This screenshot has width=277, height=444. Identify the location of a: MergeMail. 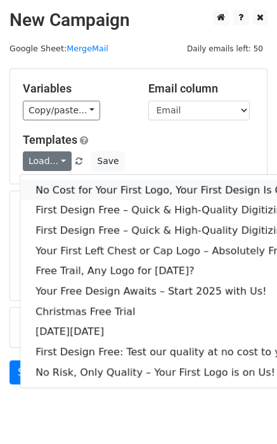
(87, 48).